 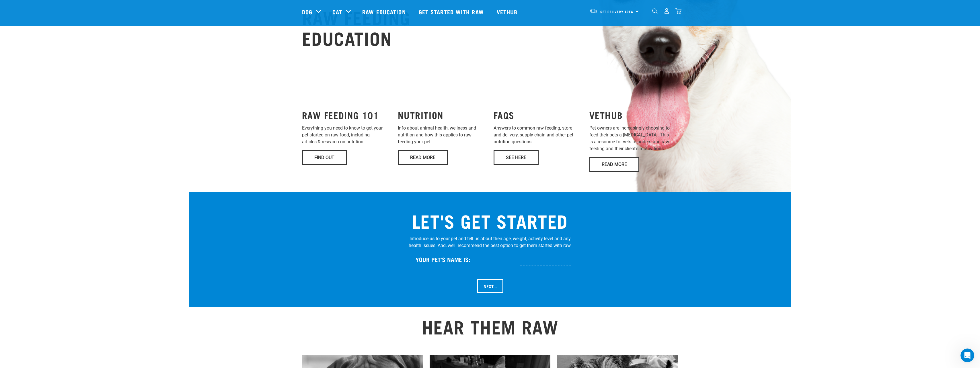 I want to click on h3: NUTRITION, so click(x=442, y=115).